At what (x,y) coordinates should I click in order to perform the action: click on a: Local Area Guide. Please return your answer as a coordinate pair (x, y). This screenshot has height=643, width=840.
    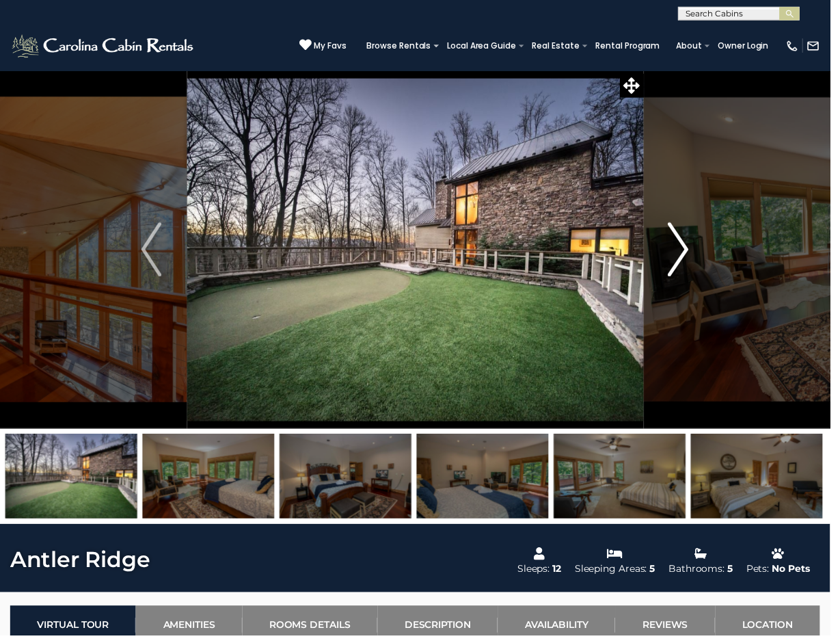
    Looking at the image, I should click on (487, 47).